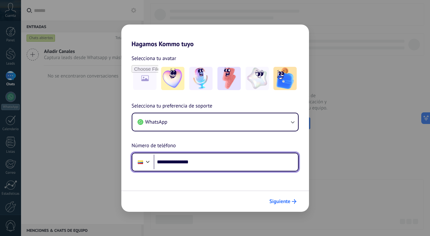 The image size is (430, 236). Describe the element at coordinates (154, 146) in the screenshot. I see `span: Número de teléfono` at that location.